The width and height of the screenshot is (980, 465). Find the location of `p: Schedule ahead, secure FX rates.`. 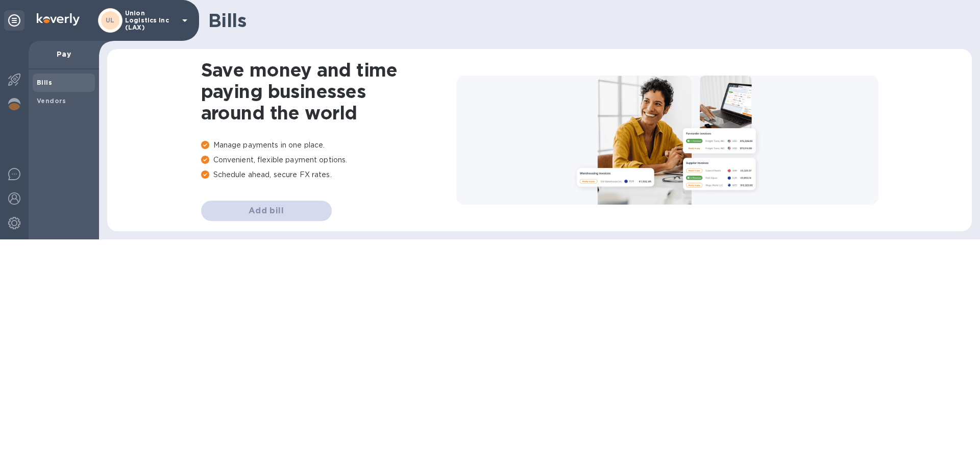

p: Schedule ahead, secure FX rates. is located at coordinates (329, 174).